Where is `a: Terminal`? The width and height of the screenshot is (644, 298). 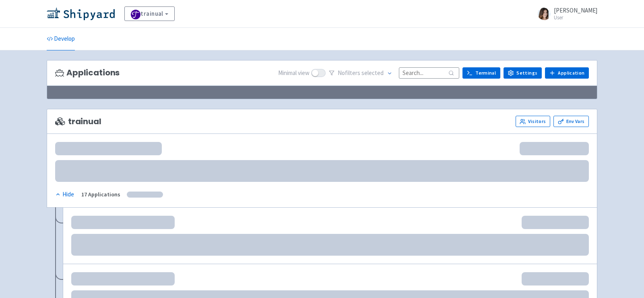 a: Terminal is located at coordinates (481, 73).